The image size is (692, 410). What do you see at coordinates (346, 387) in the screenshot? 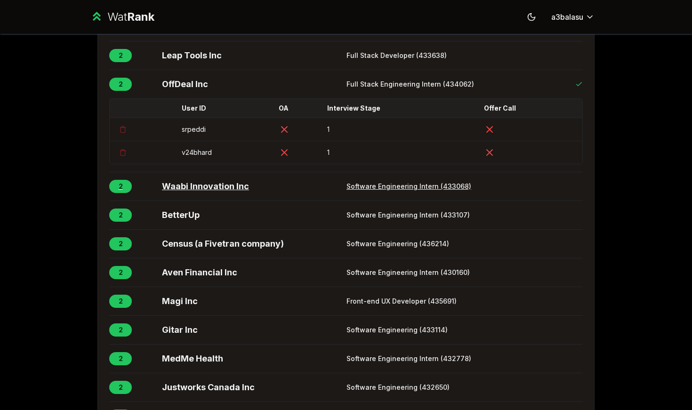
I see `button: 2Justworks Canada IncSoftware Engineering (432650)` at bounding box center [346, 387].